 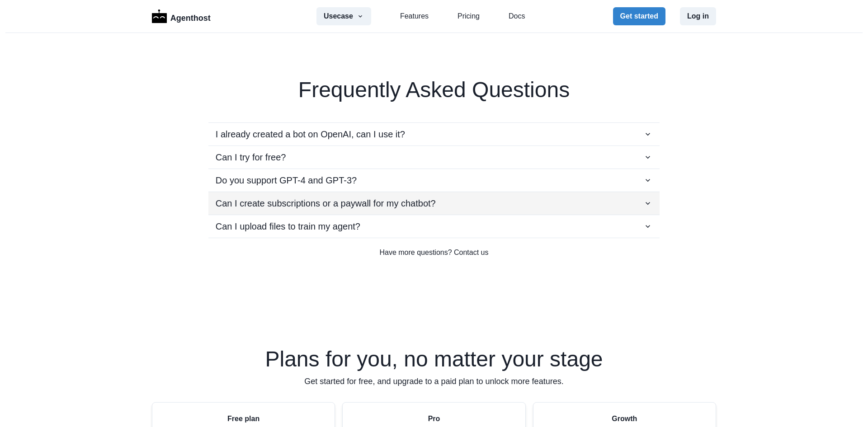 What do you see at coordinates (414, 16) in the screenshot?
I see `a: Features` at bounding box center [414, 16].